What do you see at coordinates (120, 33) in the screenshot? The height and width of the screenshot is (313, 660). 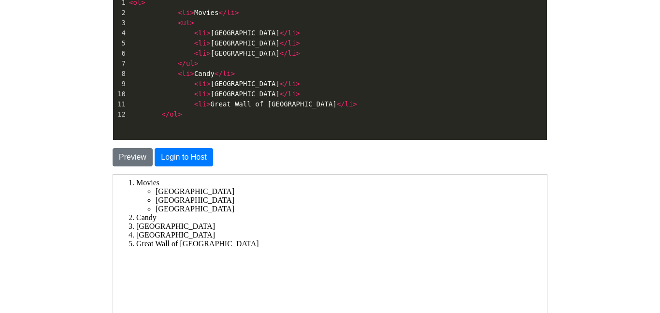 I see `div: 4` at bounding box center [120, 33].